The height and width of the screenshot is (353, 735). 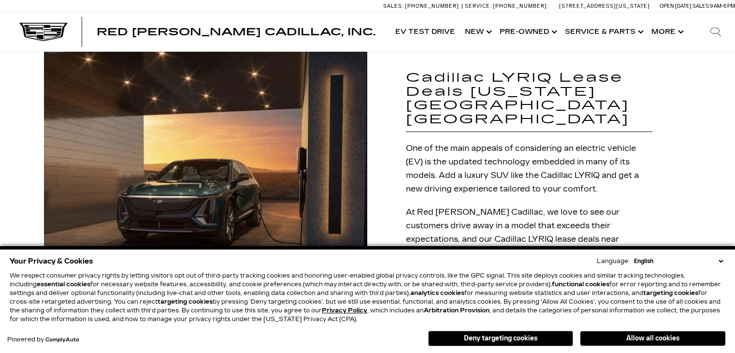 I want to click on span: 9 AM-6 PM, so click(x=722, y=6).